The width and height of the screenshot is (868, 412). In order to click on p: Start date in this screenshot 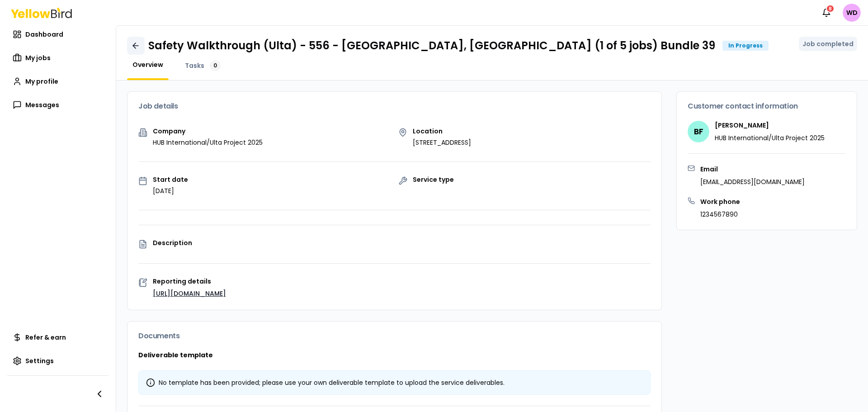, I will do `click(170, 179)`.